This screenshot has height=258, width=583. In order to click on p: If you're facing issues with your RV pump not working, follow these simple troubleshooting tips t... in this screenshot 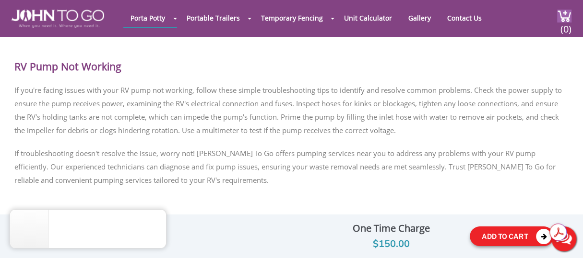, I will do `click(292, 110)`.